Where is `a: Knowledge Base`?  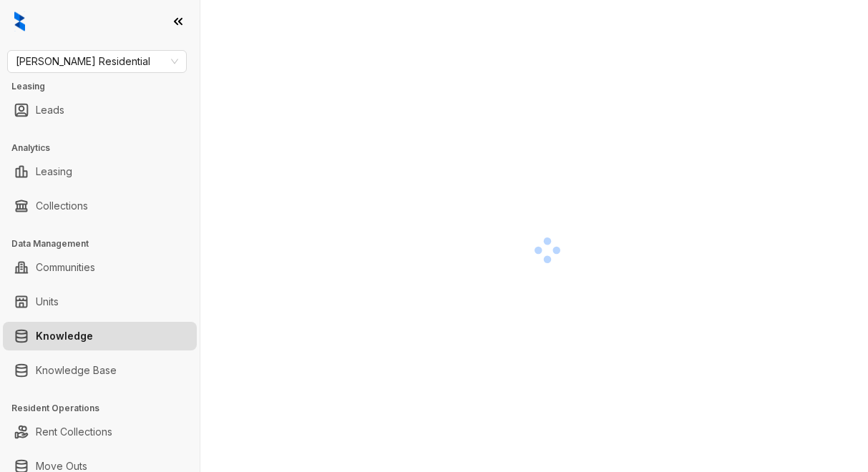
a: Knowledge Base is located at coordinates (76, 370).